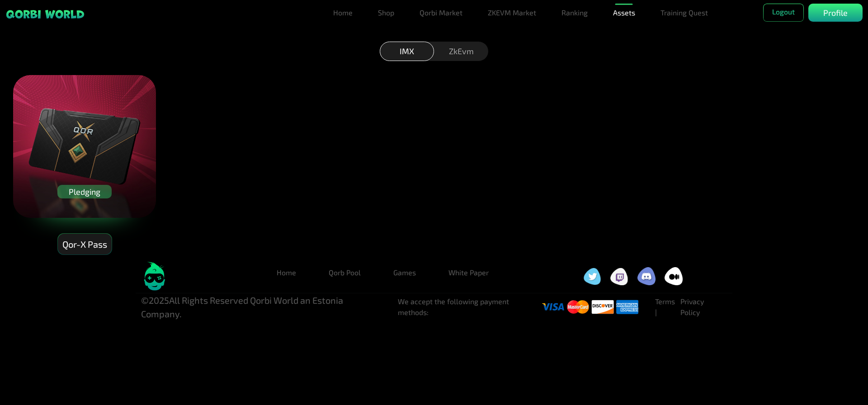 The image size is (868, 405). What do you see at coordinates (575, 13) in the screenshot?
I see `a: Ranking` at bounding box center [575, 13].